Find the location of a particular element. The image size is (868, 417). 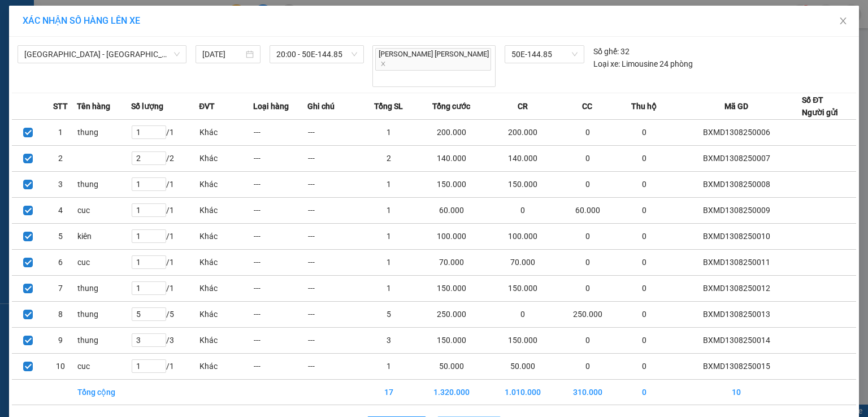

td: 10 is located at coordinates (736, 392).